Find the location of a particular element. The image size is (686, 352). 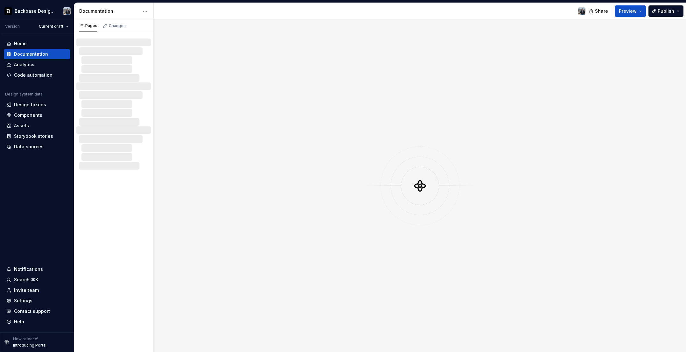

button: Contact support is located at coordinates (37, 311).